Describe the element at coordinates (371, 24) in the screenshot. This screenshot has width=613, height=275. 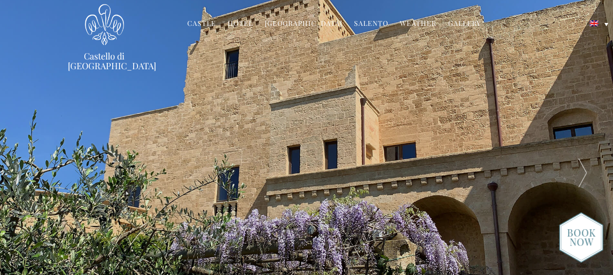
I see `a: Salento` at that location.